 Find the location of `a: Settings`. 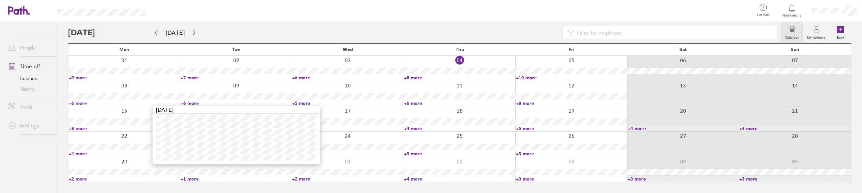

a: Settings is located at coordinates (30, 126).